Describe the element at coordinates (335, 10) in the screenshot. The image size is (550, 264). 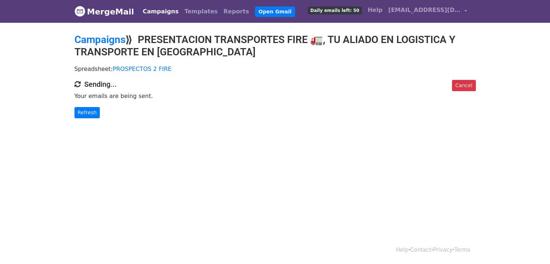
I see `span: Daily emails left: 50` at that location.